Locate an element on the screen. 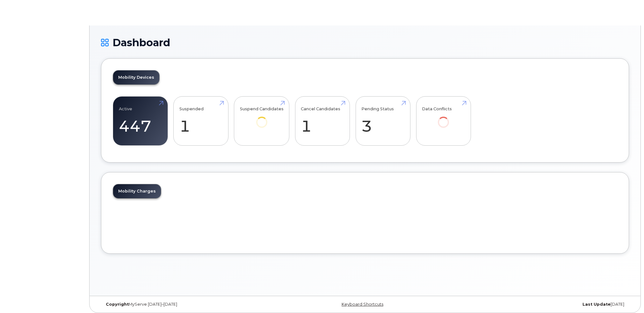  a: Cancel Candidates 1 is located at coordinates (322, 121).